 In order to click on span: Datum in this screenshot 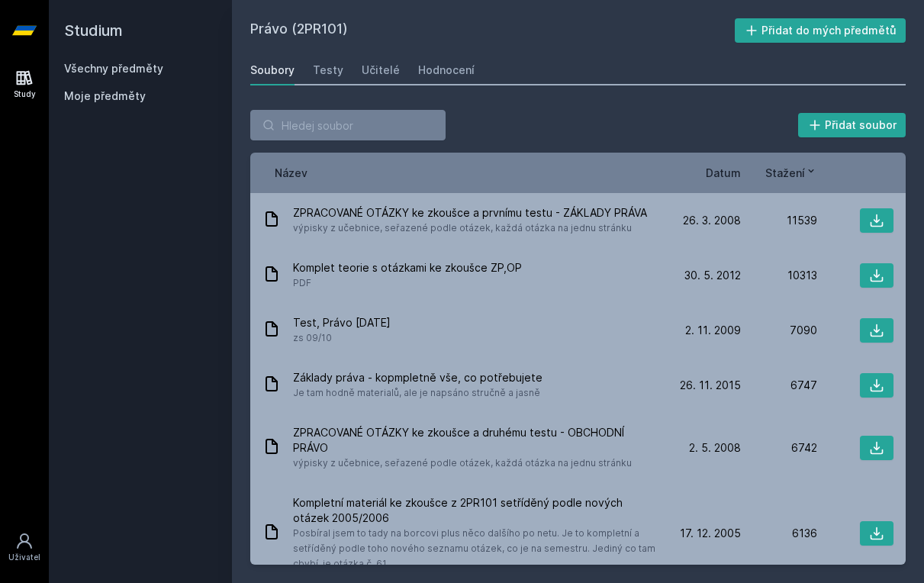, I will do `click(723, 172)`.